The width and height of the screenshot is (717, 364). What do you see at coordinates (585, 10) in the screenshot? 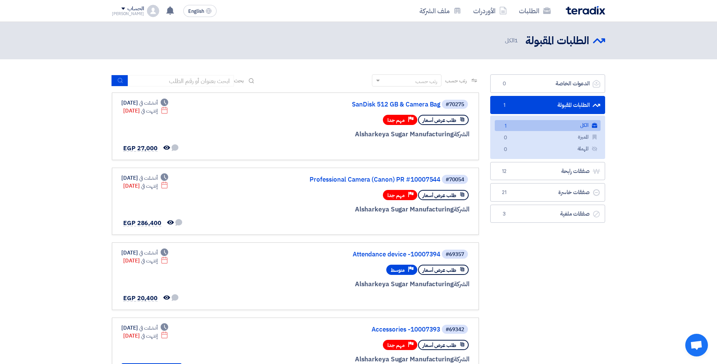
I see `img: Teradix logo` at bounding box center [585, 10].